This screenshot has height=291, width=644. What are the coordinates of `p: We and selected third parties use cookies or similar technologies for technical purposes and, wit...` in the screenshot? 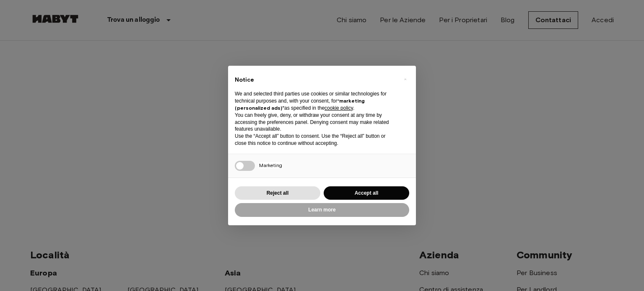 It's located at (315, 101).